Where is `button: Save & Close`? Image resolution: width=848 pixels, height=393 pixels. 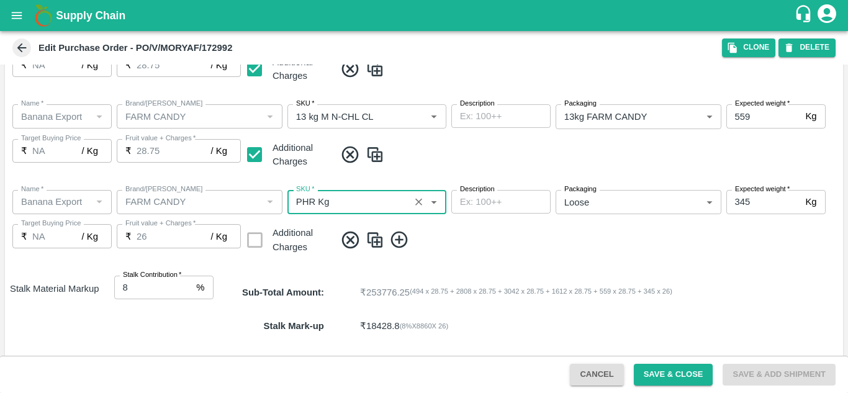
button: Save & Close is located at coordinates (673, 374).